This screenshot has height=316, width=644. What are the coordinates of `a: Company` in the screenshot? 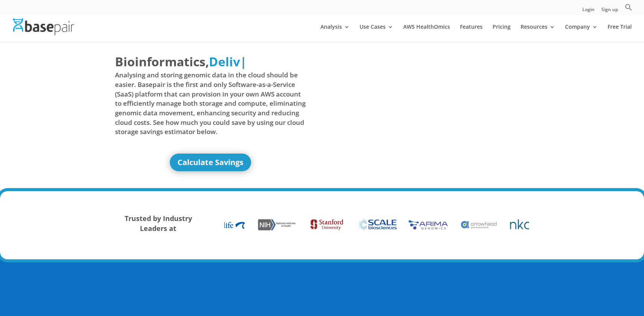 It's located at (581, 33).